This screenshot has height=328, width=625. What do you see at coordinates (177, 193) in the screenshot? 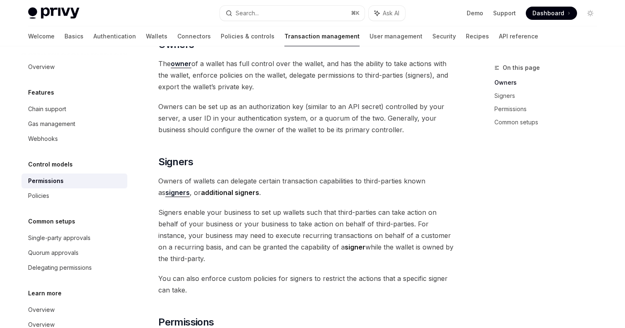
I see `strong: signers` at bounding box center [177, 193].